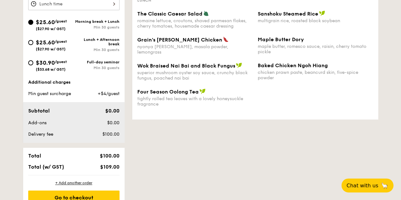  What do you see at coordinates (226, 39) in the screenshot?
I see `img: icon-spicy.37a8142b.svg` at bounding box center [226, 39].